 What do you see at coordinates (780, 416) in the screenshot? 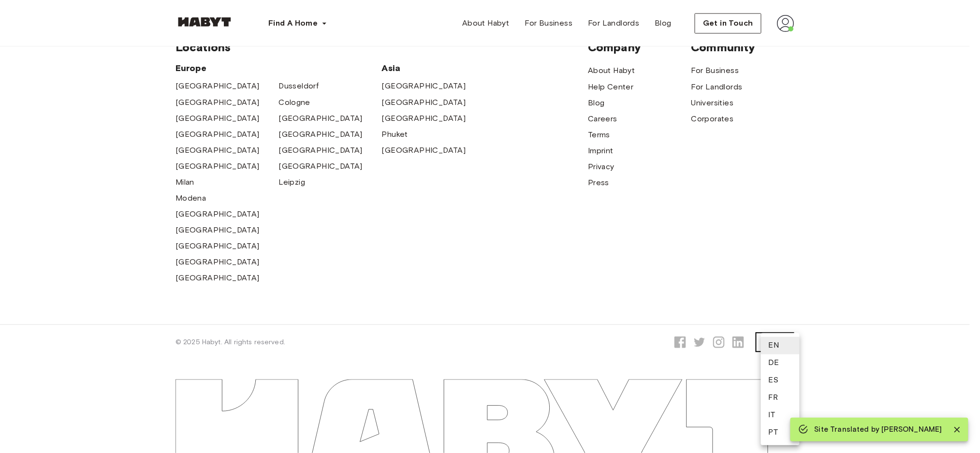
I see `li: IT` at bounding box center [780, 416].